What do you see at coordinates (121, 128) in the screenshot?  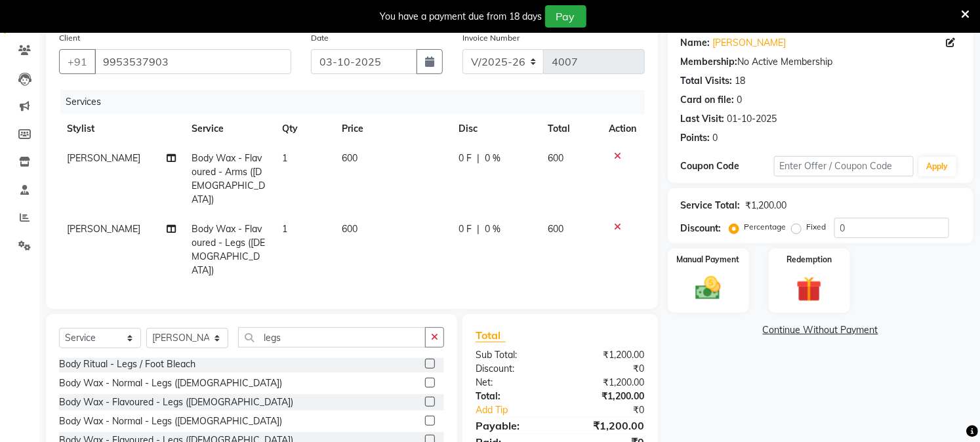 I see `th: Stylist` at bounding box center [121, 128].